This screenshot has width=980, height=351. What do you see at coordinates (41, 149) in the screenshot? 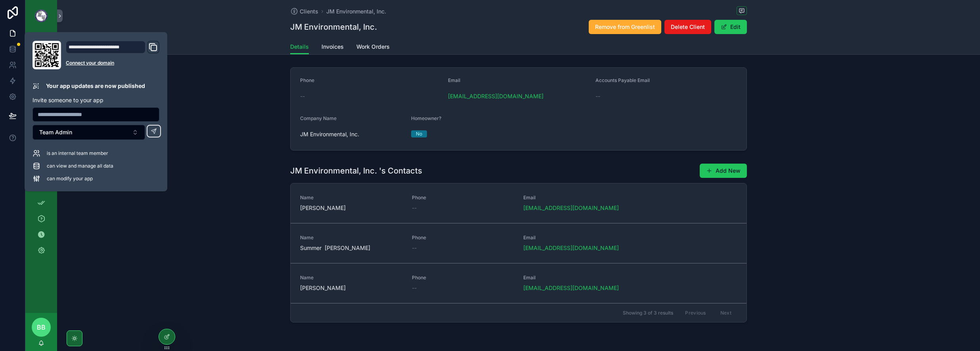
I see `div: scrollable content` at bounding box center [41, 149].